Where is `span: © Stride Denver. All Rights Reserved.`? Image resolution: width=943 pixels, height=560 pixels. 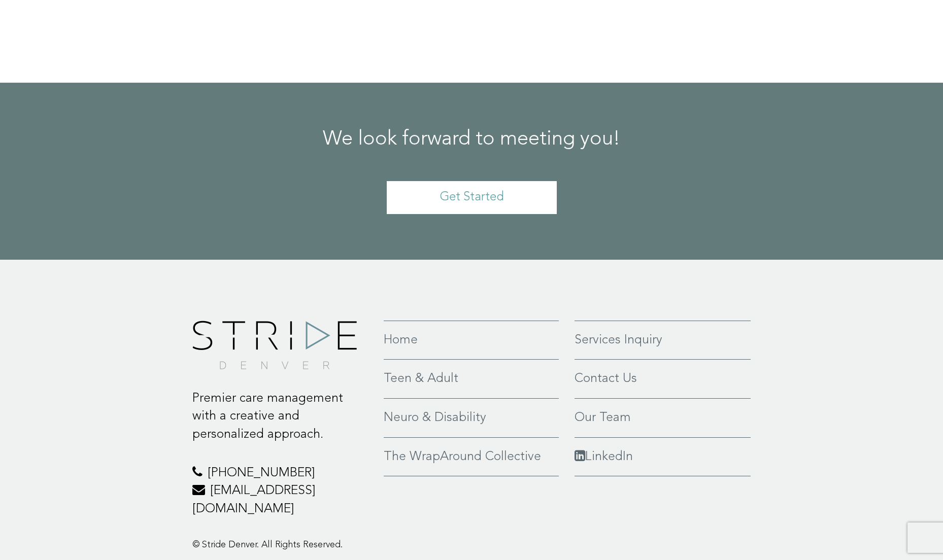
span: © Stride Denver. All Rights Reserved. is located at coordinates (268, 544).